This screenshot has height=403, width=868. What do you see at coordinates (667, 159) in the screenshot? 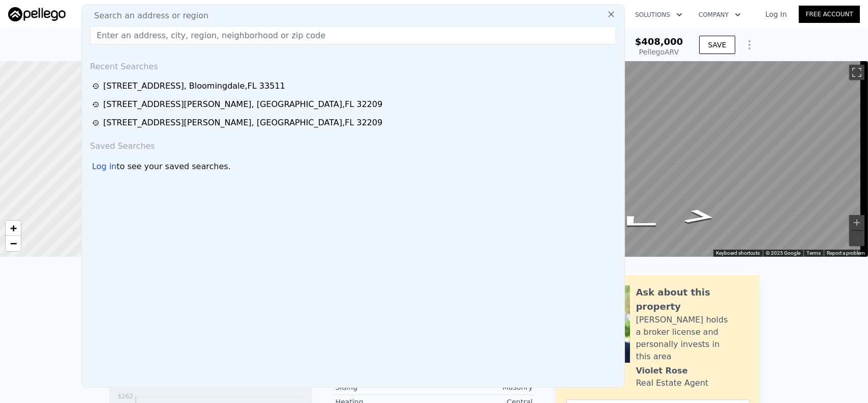
I see `div: Map` at bounding box center [667, 159].